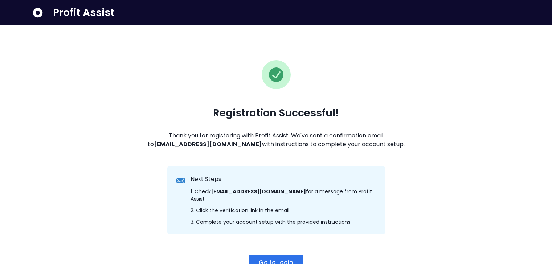 The width and height of the screenshot is (552, 264). What do you see at coordinates (276, 140) in the screenshot?
I see `span: Thank you for registering with Profit Assist. We've sent a confirmation email to with instruction...` at bounding box center [276, 140].